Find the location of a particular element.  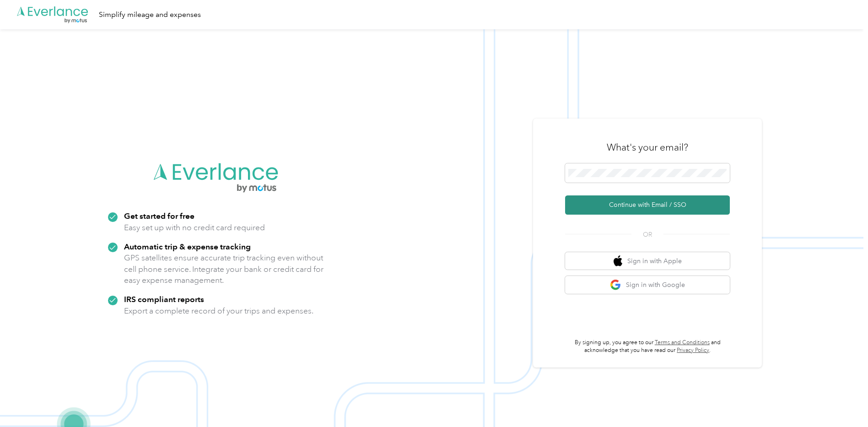

button: Continue with Email / SSO is located at coordinates (647, 205).